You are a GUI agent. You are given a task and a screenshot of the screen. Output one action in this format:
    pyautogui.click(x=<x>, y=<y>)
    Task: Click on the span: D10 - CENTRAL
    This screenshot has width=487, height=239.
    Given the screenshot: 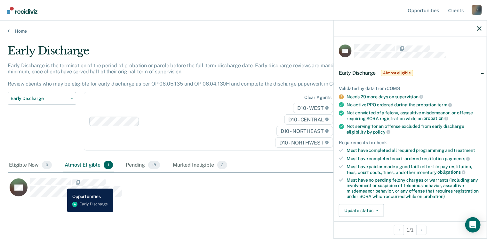 What is the action you would take?
    pyautogui.click(x=309, y=119)
    